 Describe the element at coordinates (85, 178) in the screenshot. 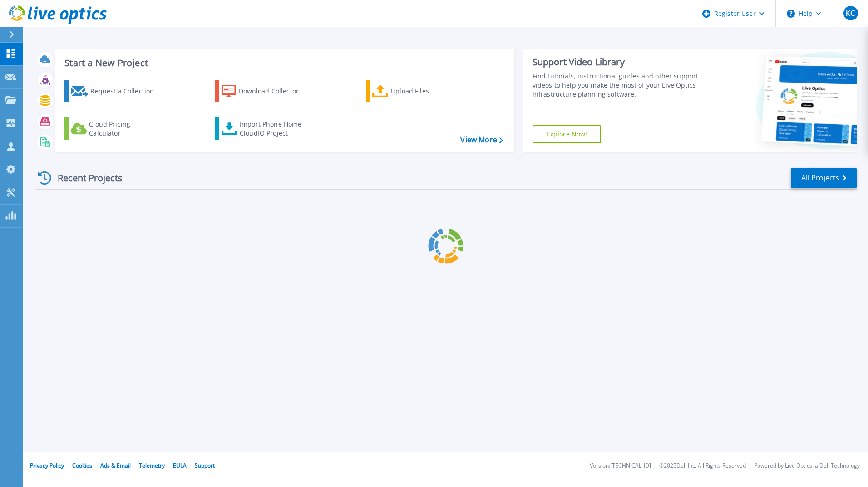

I see `div: Recent Projects` at that location.